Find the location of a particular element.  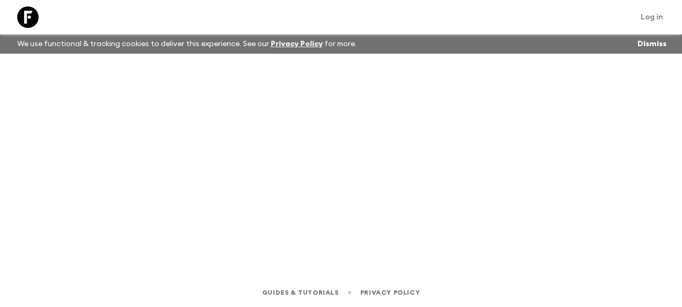

a: Guides & Tutorials is located at coordinates (300, 292).